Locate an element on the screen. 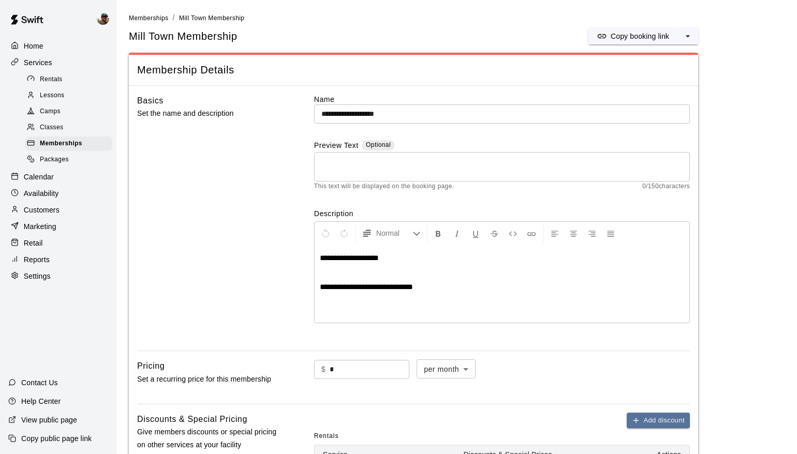  button: select merge strategy is located at coordinates (688, 36).